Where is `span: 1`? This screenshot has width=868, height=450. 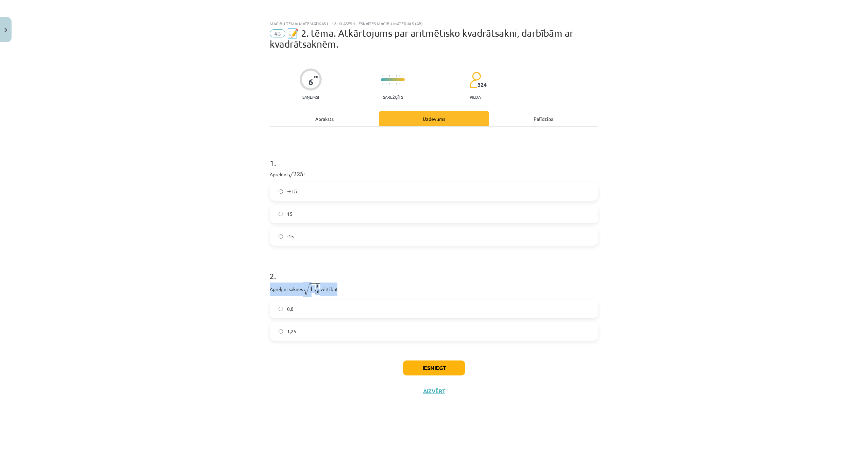
span: 1 is located at coordinates (311, 289).